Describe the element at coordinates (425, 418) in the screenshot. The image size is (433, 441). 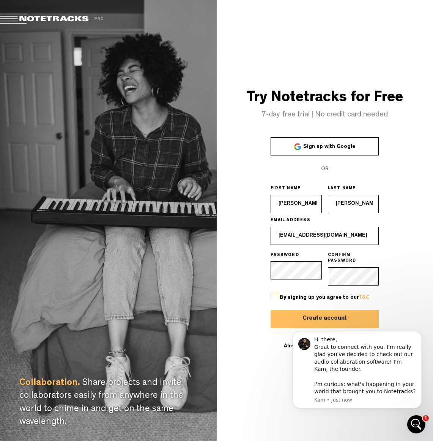
I see `span: 1` at that location.